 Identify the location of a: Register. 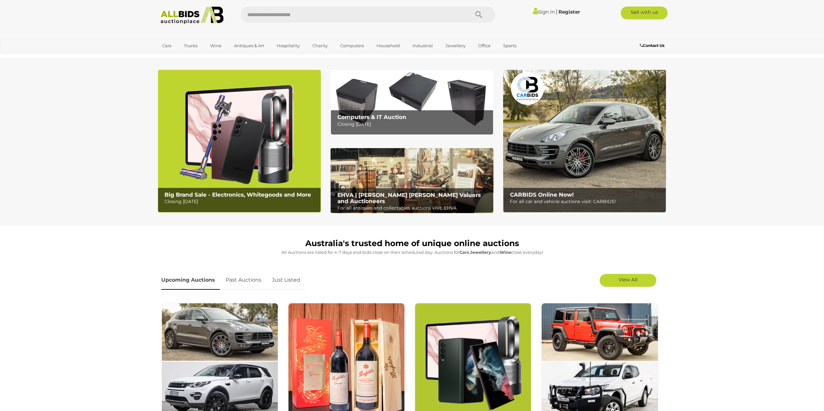
(569, 12).